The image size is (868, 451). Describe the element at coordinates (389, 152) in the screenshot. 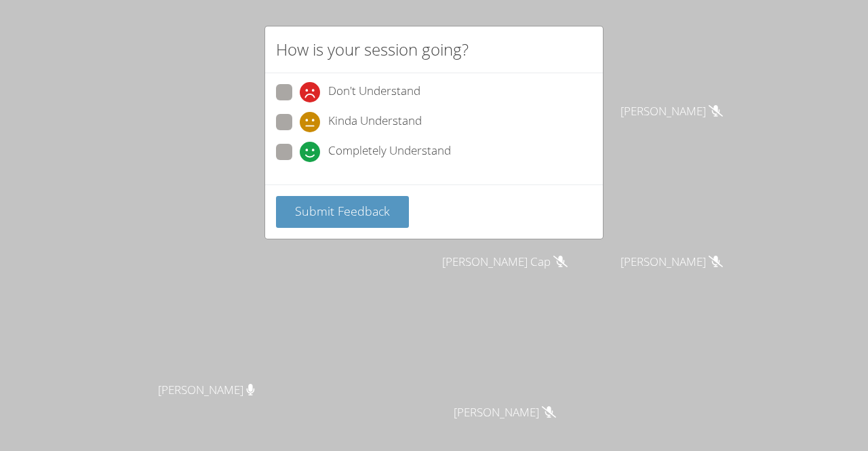

I see `span: Completely Understand` at that location.